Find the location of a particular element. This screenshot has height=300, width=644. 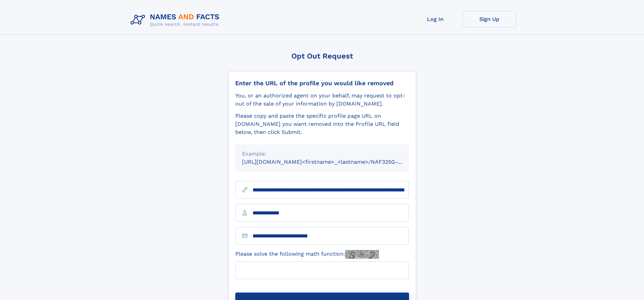

div: Opt Out Request is located at coordinates (322, 56).